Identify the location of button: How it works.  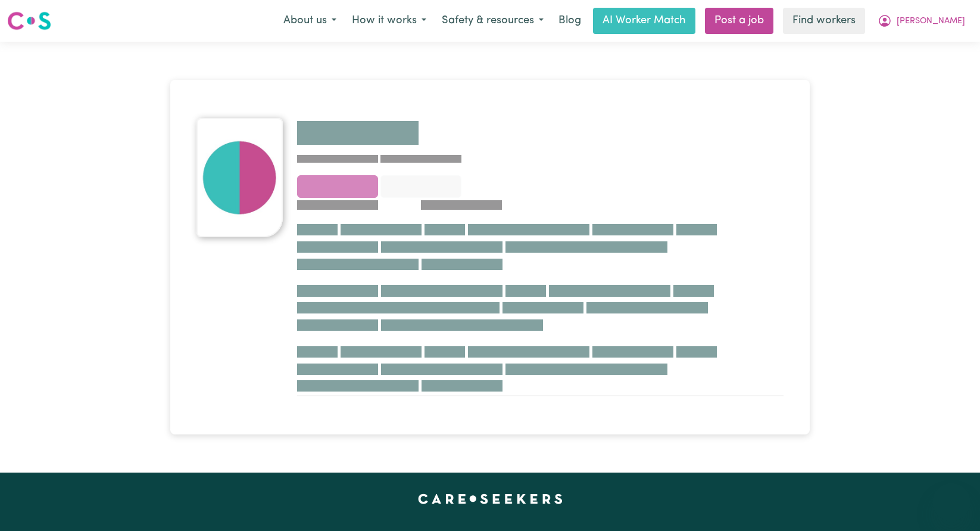
(389, 21).